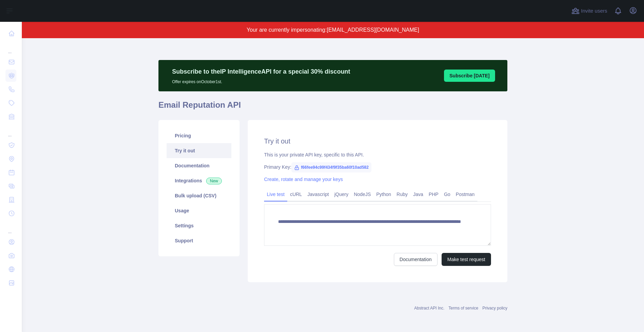 This screenshot has width=644, height=332. Describe the element at coordinates (261, 71) in the screenshot. I see `p: Subscribe to the IP Intelligence API for a special 30 % discount` at that location.